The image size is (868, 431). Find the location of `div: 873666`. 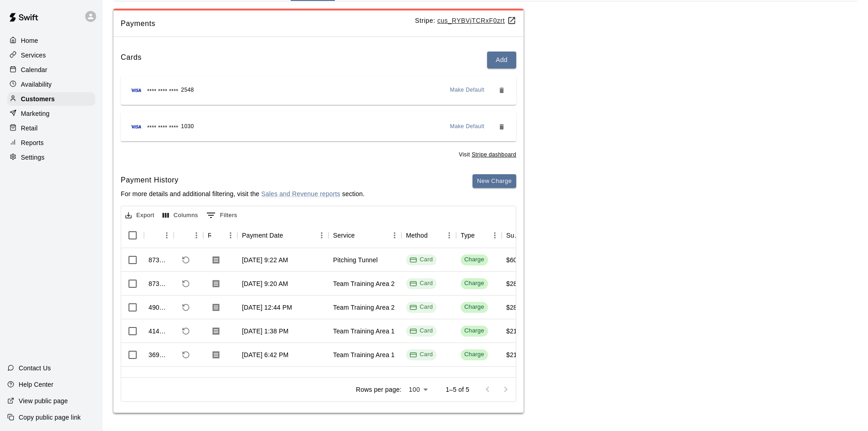

div: 873666 is located at coordinates (158, 283).